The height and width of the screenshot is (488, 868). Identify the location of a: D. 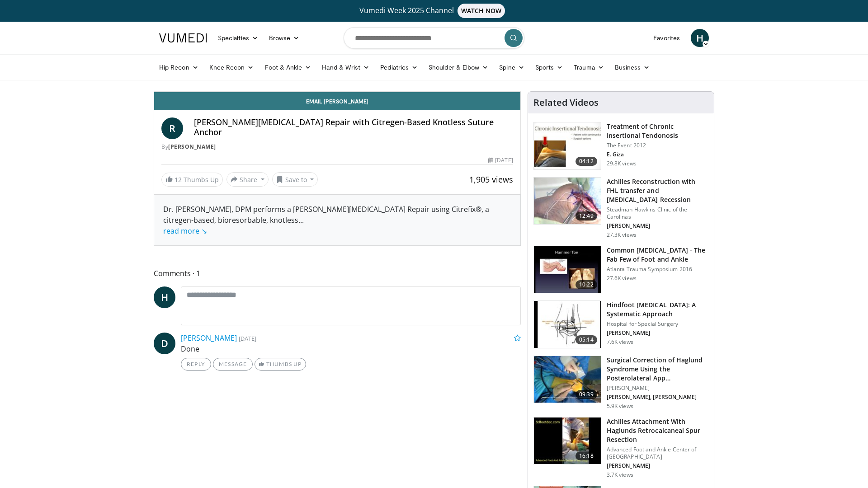
(165, 343).